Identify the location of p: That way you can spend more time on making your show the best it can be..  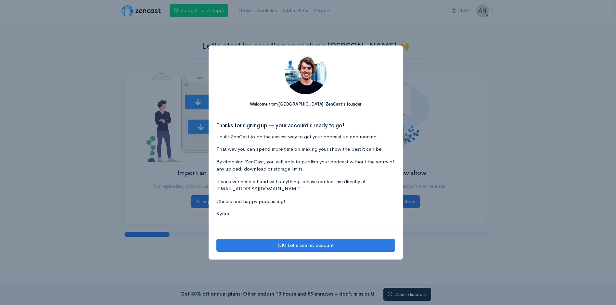
(306, 149).